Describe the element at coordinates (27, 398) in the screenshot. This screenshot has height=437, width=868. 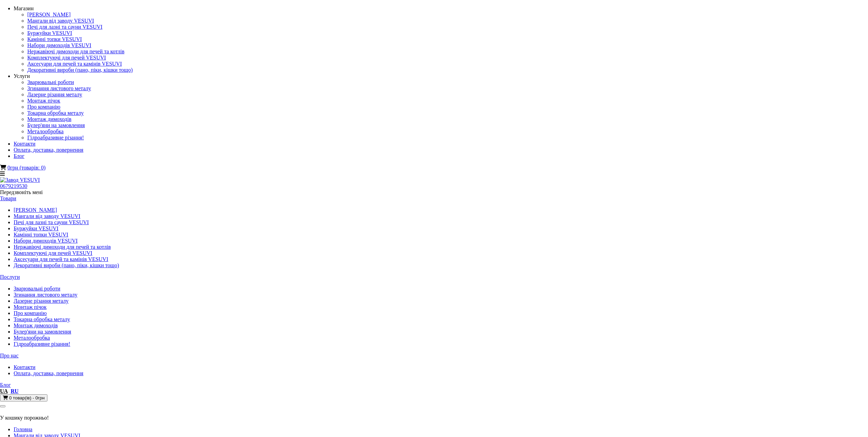
I see `span: 0 товар(ів) - 0грн` at that location.